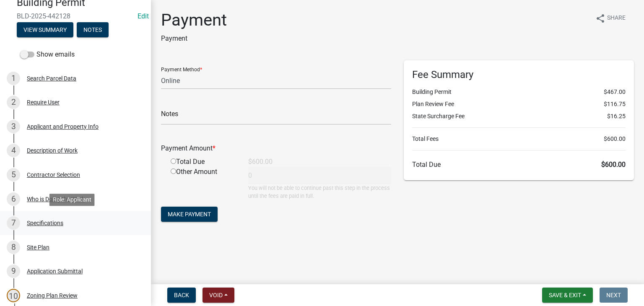  What do you see at coordinates (92, 30) in the screenshot?
I see `button: Notes` at bounding box center [92, 30].